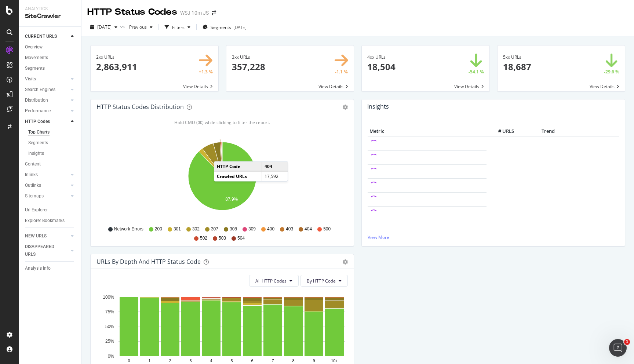 The width and height of the screenshot is (634, 364). I want to click on td: 17,592, so click(275, 176).